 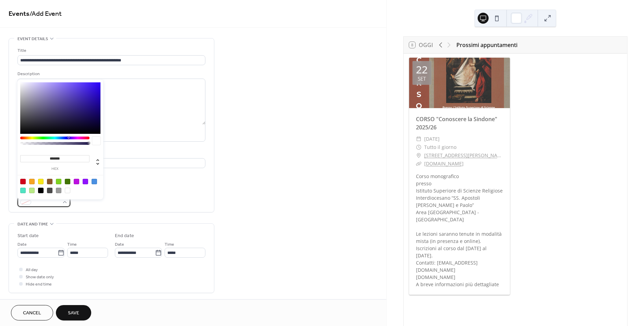 I want to click on span: Date and time, so click(x=33, y=224).